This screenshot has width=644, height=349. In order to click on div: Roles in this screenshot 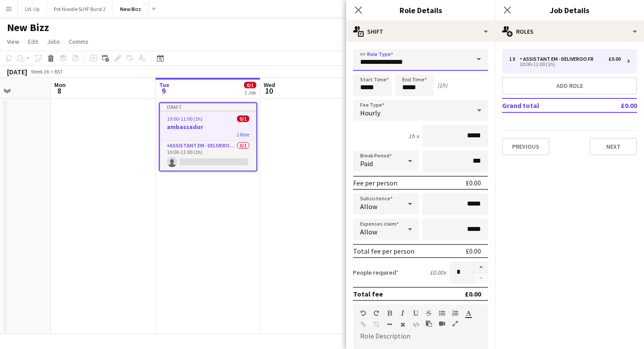, I will do `click(569, 31)`.